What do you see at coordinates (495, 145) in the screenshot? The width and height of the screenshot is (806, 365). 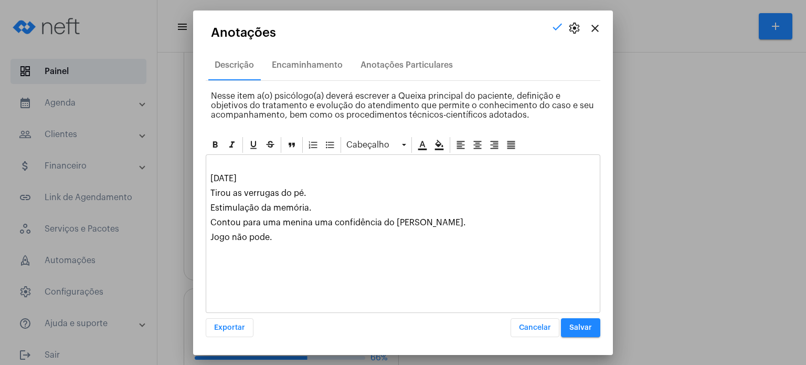 I see `div: Alinhar à direita` at bounding box center [495, 145].